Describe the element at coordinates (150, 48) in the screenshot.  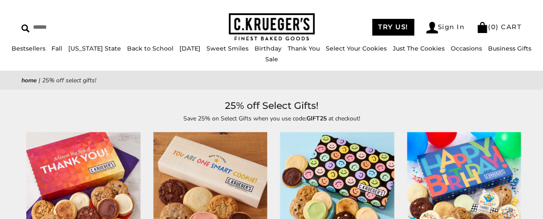
I see `a: Back to School` at that location.